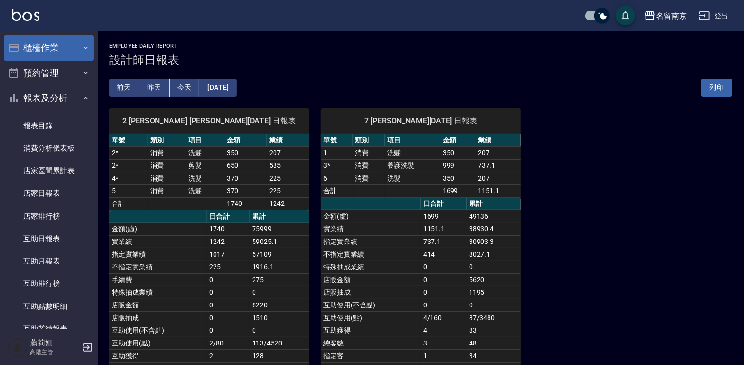 The width and height of the screenshot is (744, 365). Describe the element at coordinates (158, 317) in the screenshot. I see `td: 店販抽成` at that location.